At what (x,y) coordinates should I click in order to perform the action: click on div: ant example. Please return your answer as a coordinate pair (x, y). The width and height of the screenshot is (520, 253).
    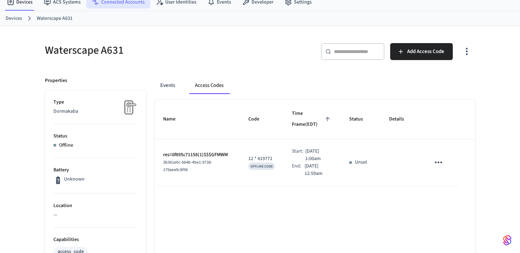
    Looking at the image, I should click on (315, 86).